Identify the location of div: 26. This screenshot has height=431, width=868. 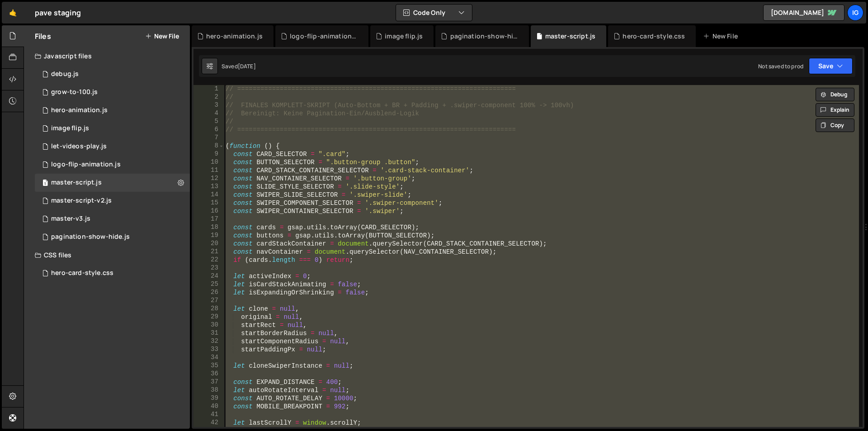
(209, 293).